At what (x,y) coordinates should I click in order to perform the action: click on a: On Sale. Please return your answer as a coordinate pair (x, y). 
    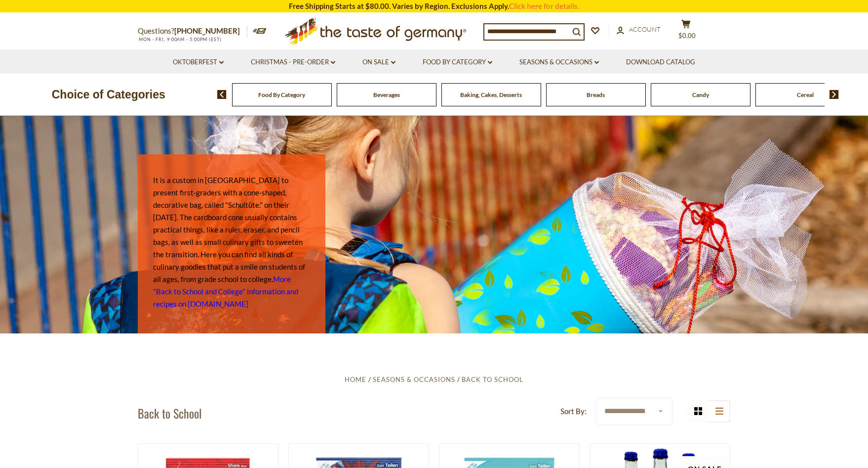
    Looking at the image, I should click on (379, 62).